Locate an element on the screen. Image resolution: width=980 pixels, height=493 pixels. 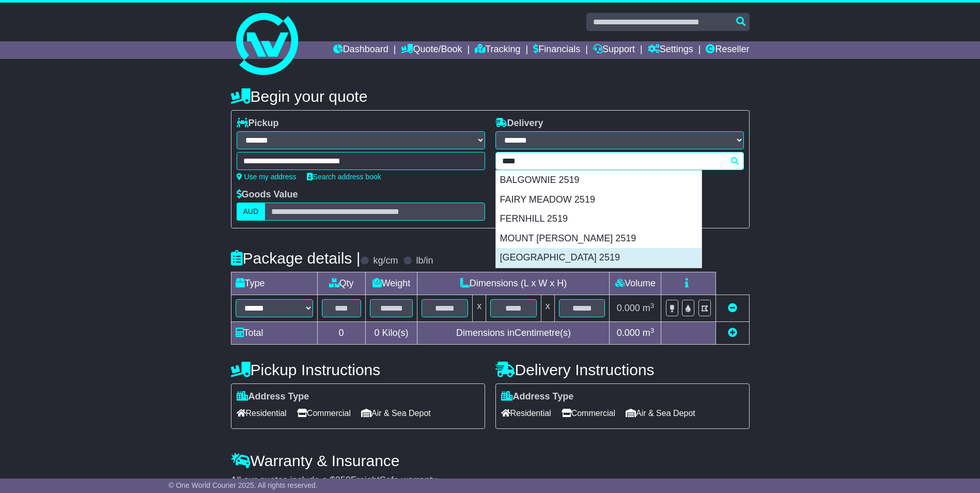
td: 0 is located at coordinates (341, 333).